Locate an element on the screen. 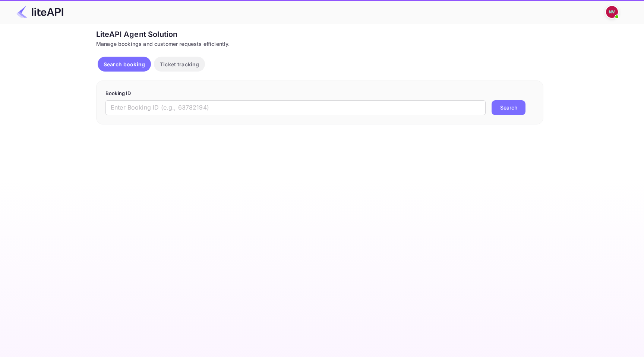  p: Booking ID is located at coordinates (320, 93).